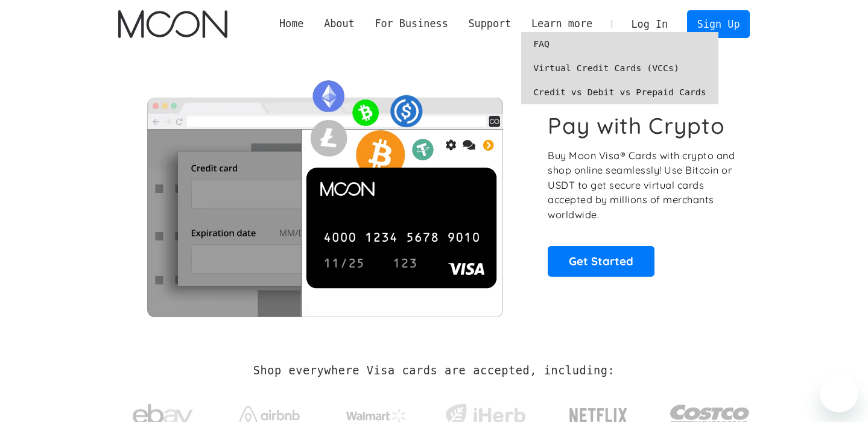 This screenshot has height=422, width=868. I want to click on a: FAQ, so click(619, 44).